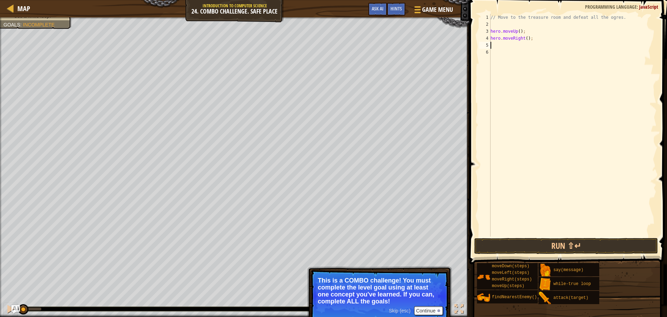  What do you see at coordinates (511, 266) in the screenshot?
I see `span: moveDown(steps)` at bounding box center [511, 266].